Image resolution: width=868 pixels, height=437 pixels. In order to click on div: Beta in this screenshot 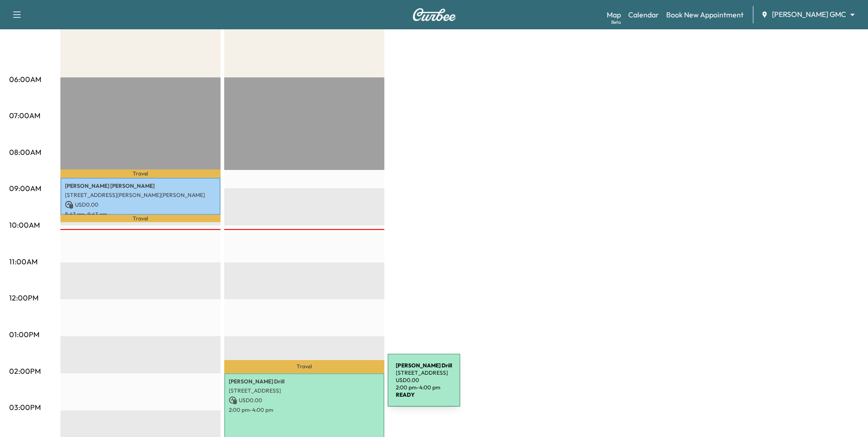, I will do `click(616, 22)`.